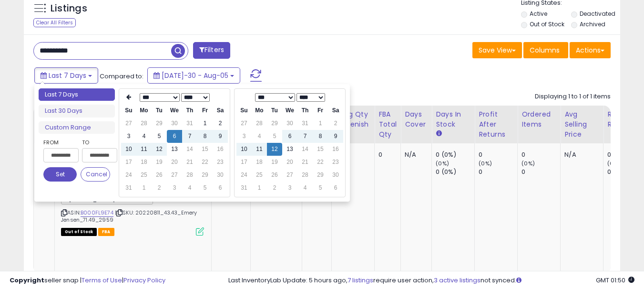 This screenshot has width=644, height=290. I want to click on span: 2025-08-13 01:50 GMT, so click(615, 280).